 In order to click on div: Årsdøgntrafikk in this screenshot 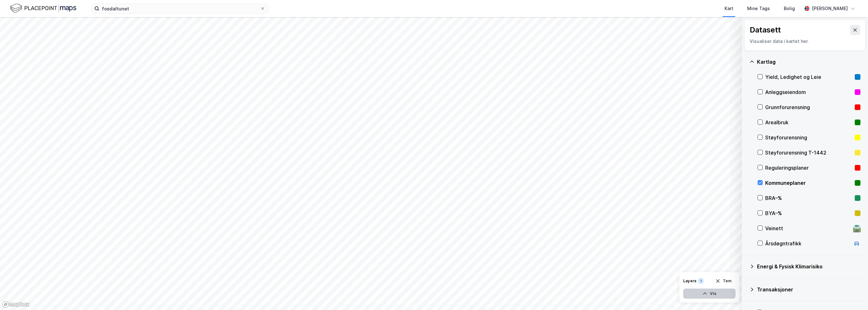, I will do `click(808, 244)`.